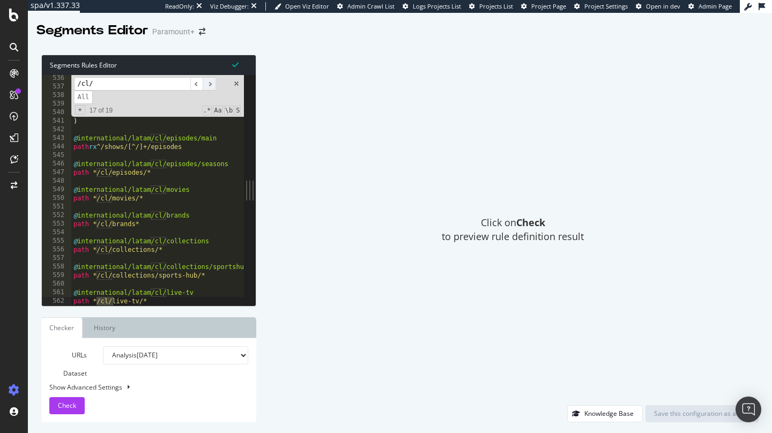 This screenshot has height=433, width=772. I want to click on span: Open Viz Editor, so click(307, 6).